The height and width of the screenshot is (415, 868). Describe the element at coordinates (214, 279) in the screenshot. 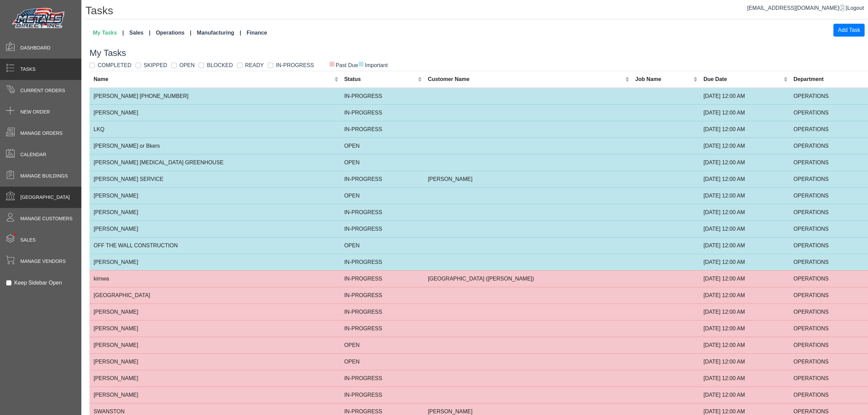

I see `td: kimwa` at that location.